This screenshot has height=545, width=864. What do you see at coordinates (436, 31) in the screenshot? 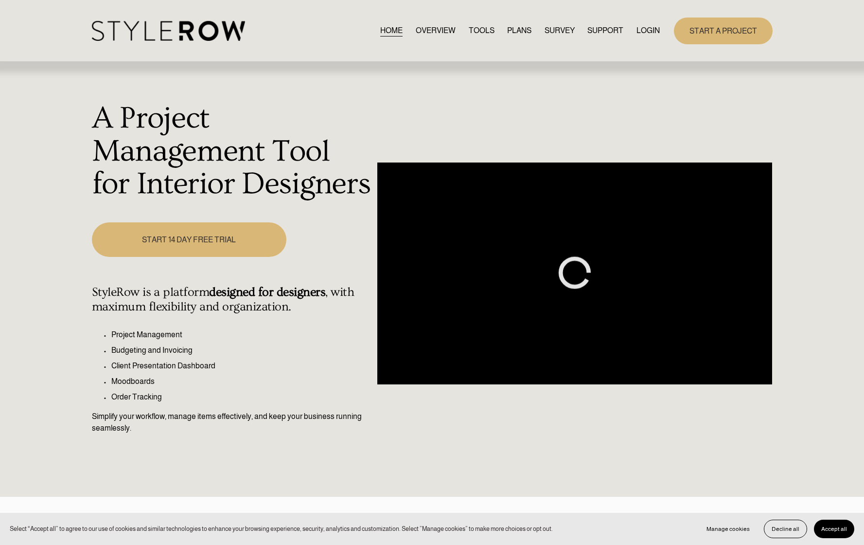
I see `a: OVERVIEW` at bounding box center [436, 31].